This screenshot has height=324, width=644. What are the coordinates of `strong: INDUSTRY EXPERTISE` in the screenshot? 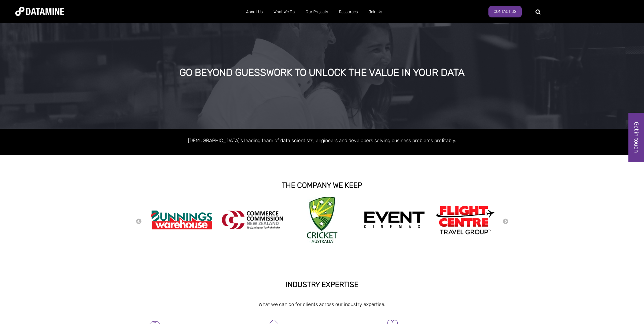 It's located at (322, 285).